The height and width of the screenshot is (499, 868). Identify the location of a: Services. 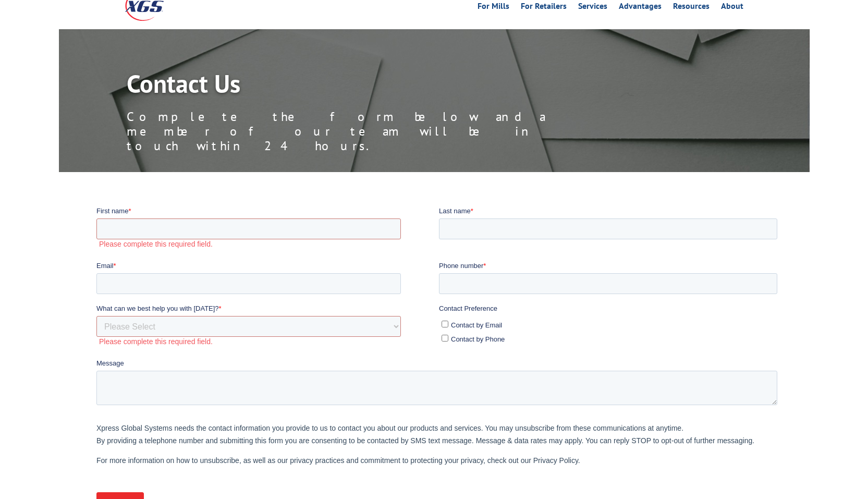
(593, 8).